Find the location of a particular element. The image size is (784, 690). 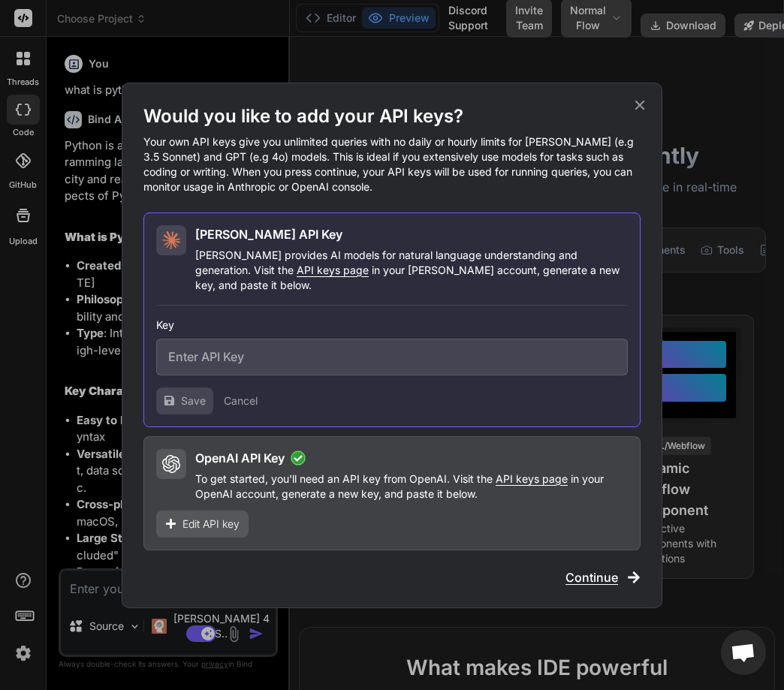

p: To get started, you'll need an API key from OpenAI. Visit the in your OpenAI account, generate a ... is located at coordinates (412, 487).